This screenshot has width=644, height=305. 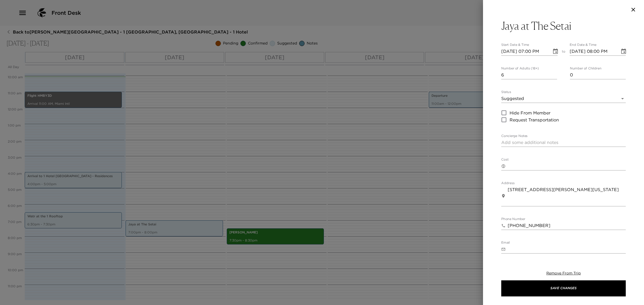 I want to click on label: Start Date & Time, so click(x=515, y=45).